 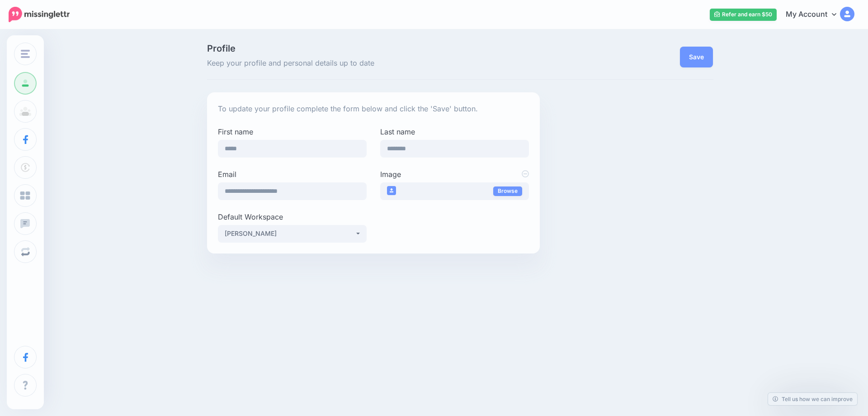 What do you see at coordinates (812, 399) in the screenshot?
I see `a: Tell us how we can improve` at bounding box center [812, 399].